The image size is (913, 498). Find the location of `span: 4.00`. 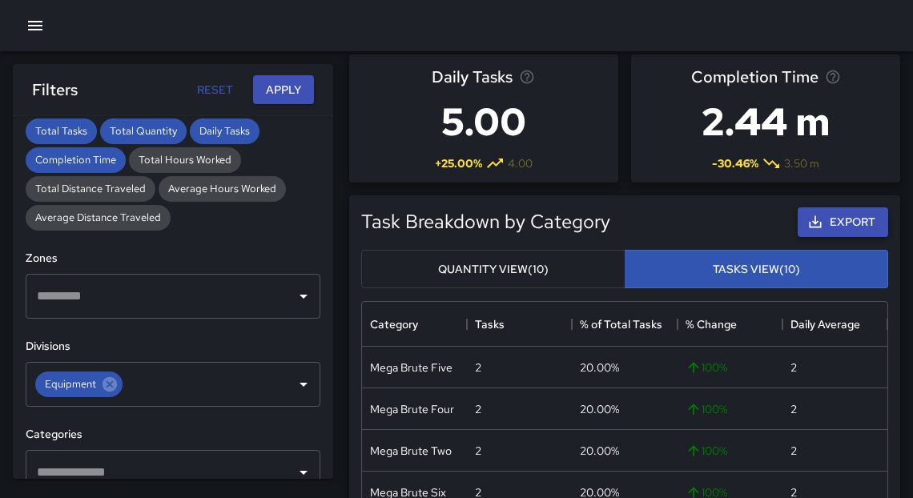

span: 4.00 is located at coordinates (520, 163).